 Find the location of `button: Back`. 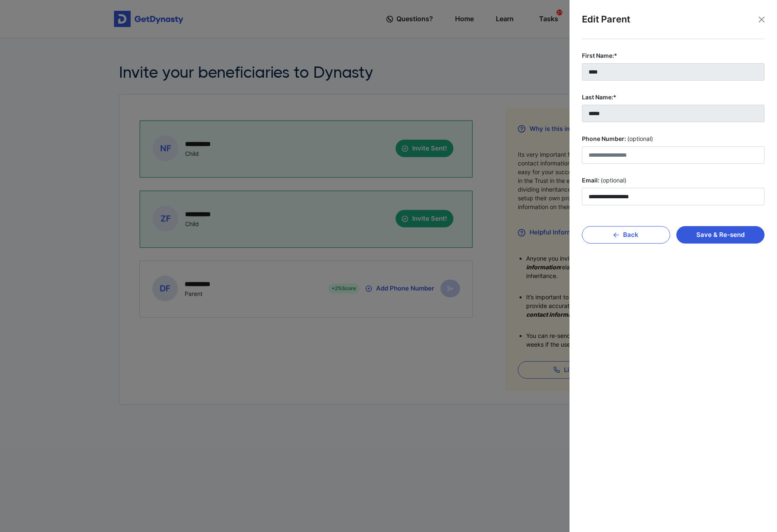

button: Back is located at coordinates (627, 235).